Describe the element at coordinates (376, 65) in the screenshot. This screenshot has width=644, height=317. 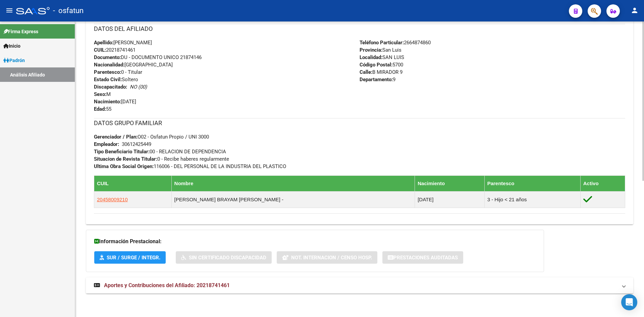
I see `strong: Código Postal:` at that location.